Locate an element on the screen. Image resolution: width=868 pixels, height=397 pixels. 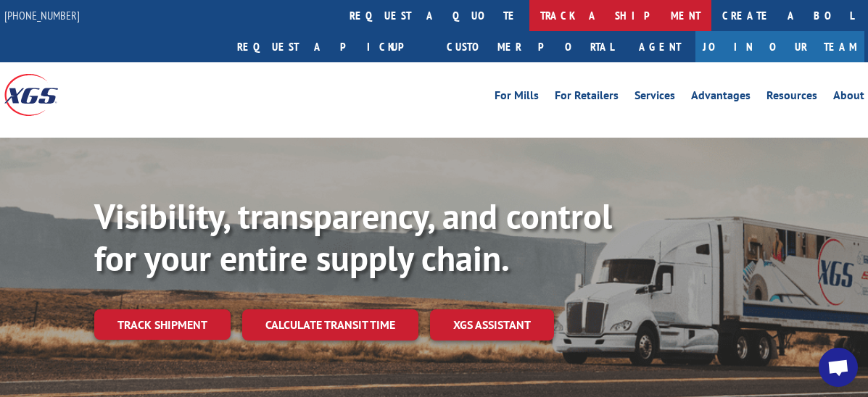
a: For Retailers is located at coordinates (586, 98).